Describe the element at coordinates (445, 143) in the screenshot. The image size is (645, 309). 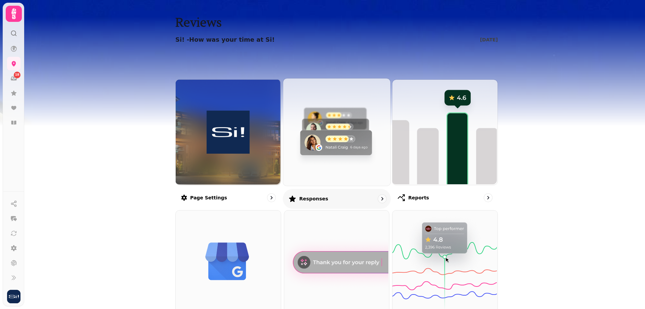
I see `a: ReportsReports` at that location.